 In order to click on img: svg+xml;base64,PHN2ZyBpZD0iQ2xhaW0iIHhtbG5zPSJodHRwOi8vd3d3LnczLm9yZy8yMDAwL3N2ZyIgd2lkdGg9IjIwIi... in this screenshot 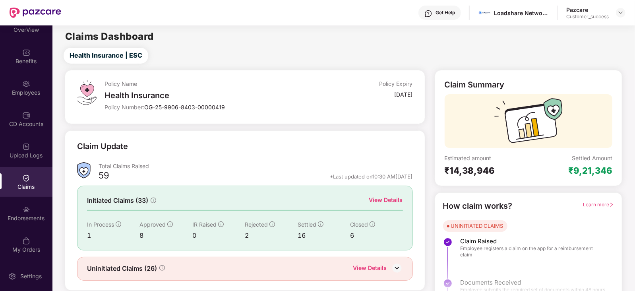, I will do `click(26, 178)`.